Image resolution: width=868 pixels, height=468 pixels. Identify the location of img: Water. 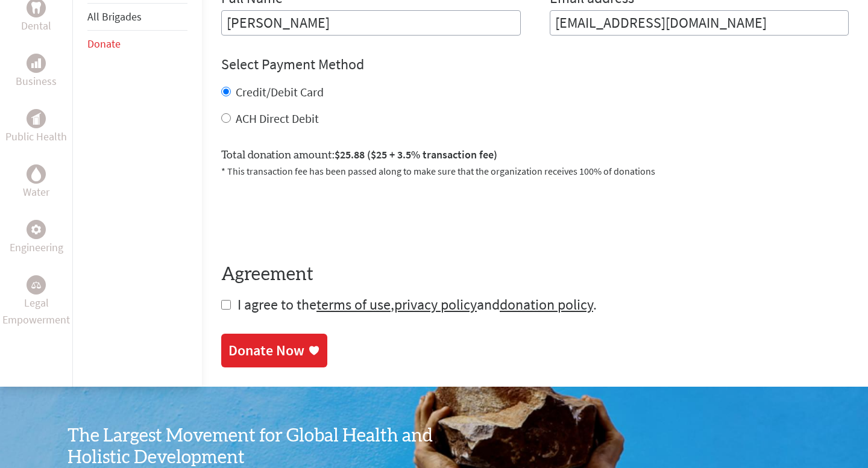
(36, 175).